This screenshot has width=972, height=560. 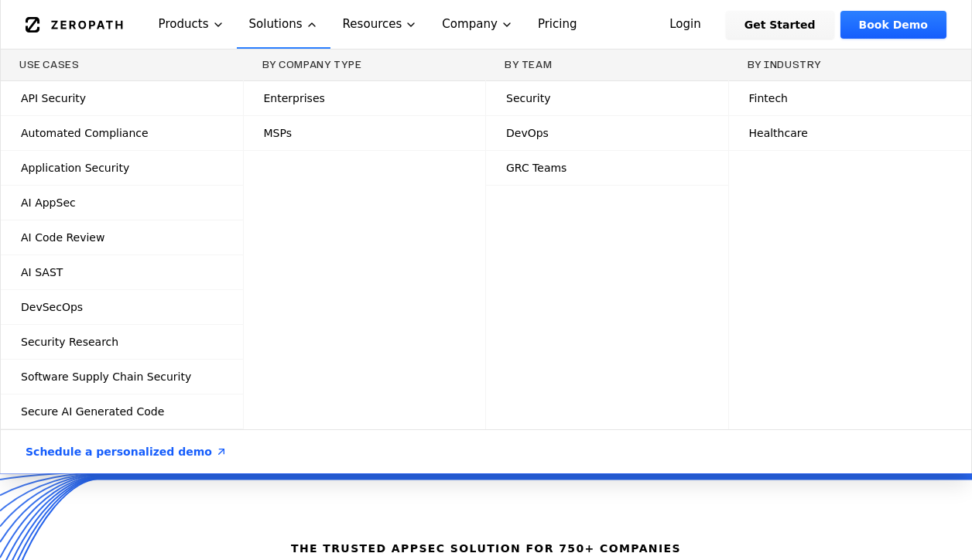 What do you see at coordinates (48, 203) in the screenshot?
I see `span: AI AppSec` at bounding box center [48, 203].